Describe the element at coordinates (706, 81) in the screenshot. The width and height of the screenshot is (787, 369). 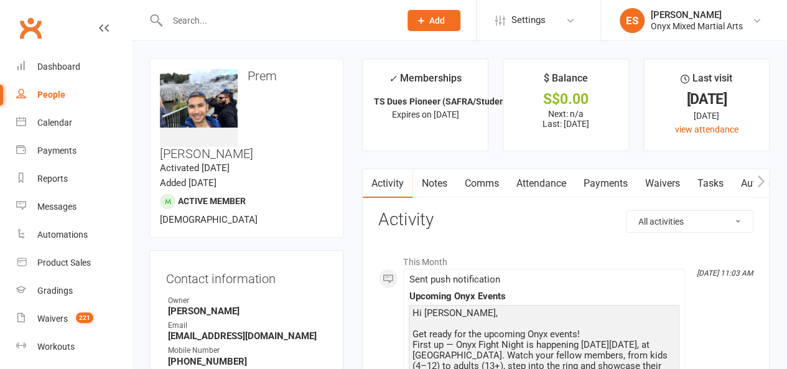
I see `div: Last visit` at that location.